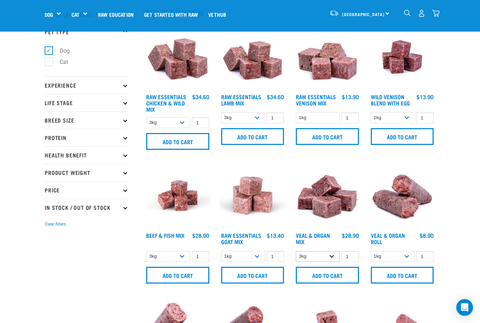  What do you see at coordinates (464, 307) in the screenshot?
I see `div: Open Intercom Messenger` at bounding box center [464, 307].